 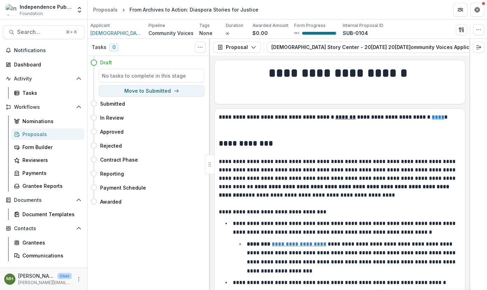 I want to click on span: Activity, so click(x=43, y=79).